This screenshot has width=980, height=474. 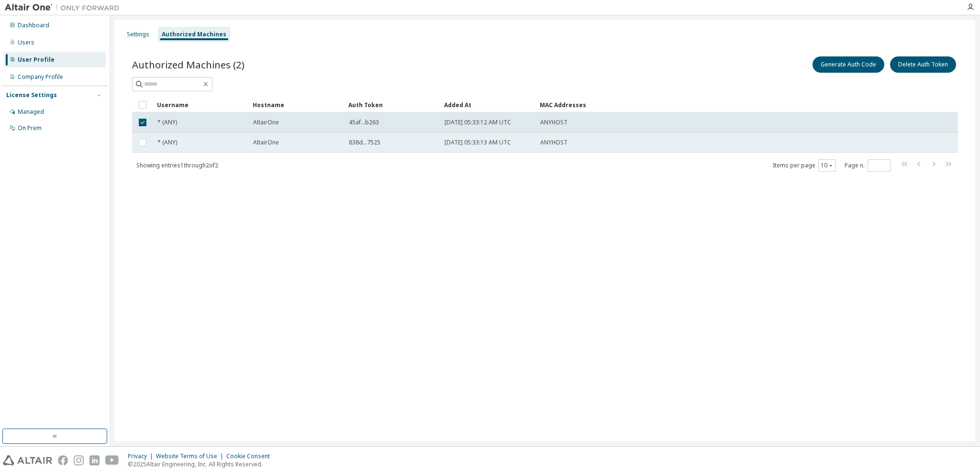 I want to click on img: linkedin.svg, so click(x=94, y=460).